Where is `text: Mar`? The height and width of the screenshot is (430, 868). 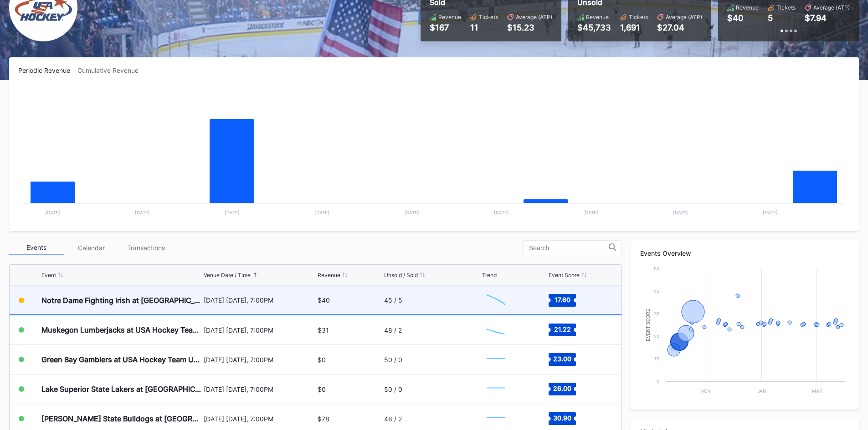
text: Mar is located at coordinates (817, 391).